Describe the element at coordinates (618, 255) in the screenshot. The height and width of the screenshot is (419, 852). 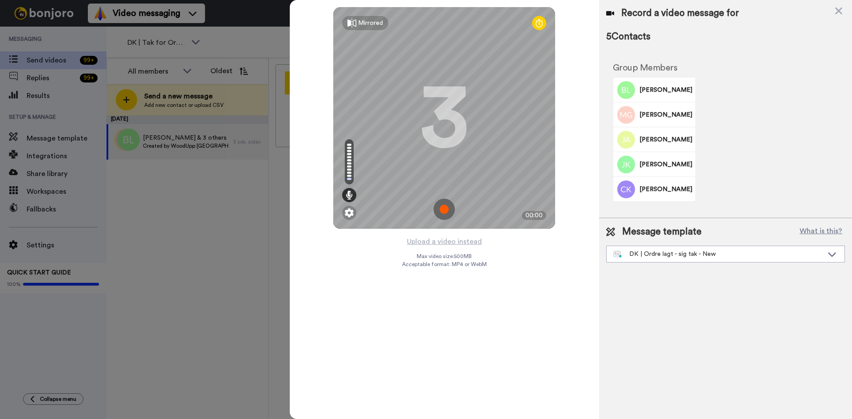
I see `img: nextgen-template.svg` at that location.